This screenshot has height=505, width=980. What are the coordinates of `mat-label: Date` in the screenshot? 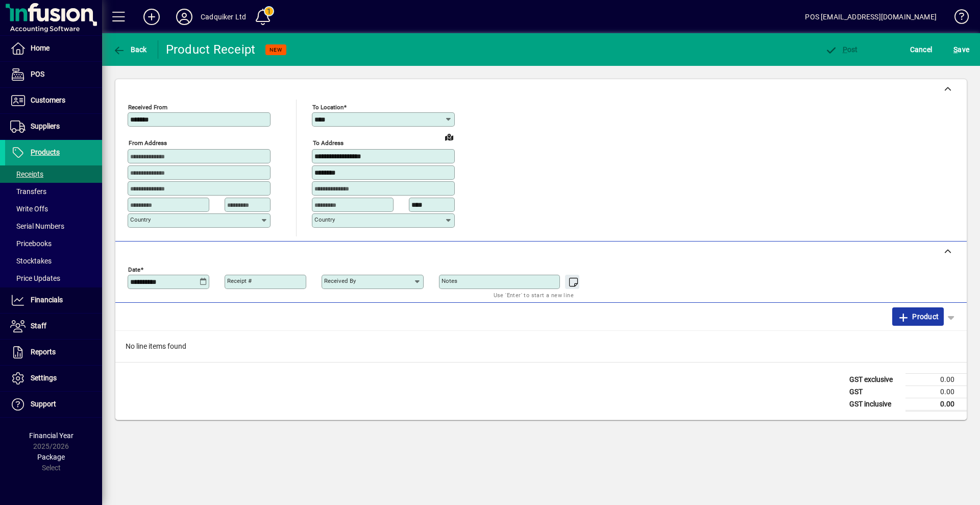 It's located at (134, 269).